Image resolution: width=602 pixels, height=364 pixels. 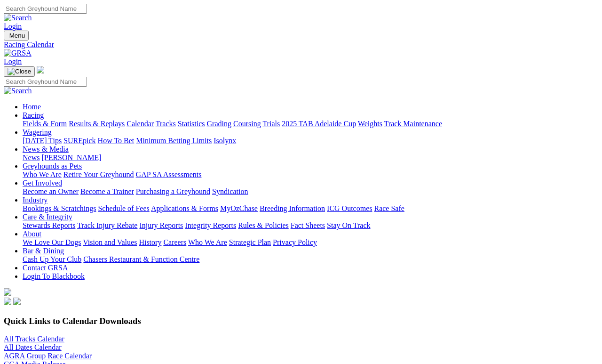 What do you see at coordinates (350, 208) in the screenshot?
I see `a: ICG Outcomes` at bounding box center [350, 208].